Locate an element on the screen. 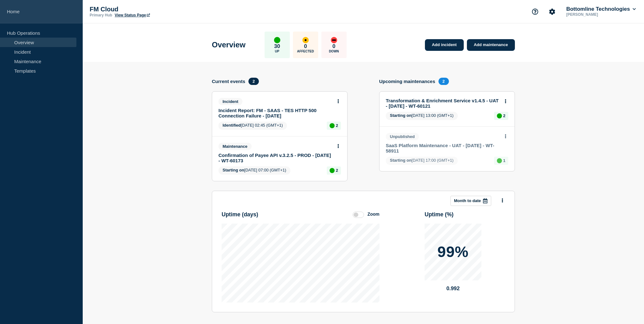  h3: Uptime ( % ) is located at coordinates (439, 214).